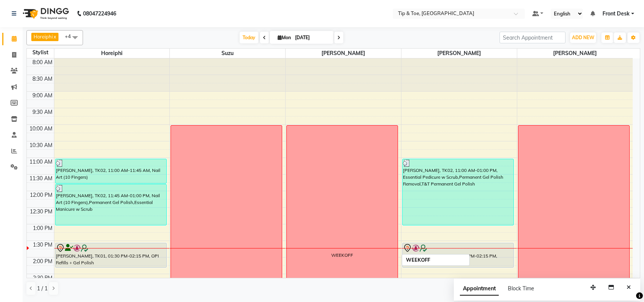 The image size is (644, 302). What do you see at coordinates (42, 112) in the screenshot?
I see `div: 9:30 AM` at bounding box center [42, 112].